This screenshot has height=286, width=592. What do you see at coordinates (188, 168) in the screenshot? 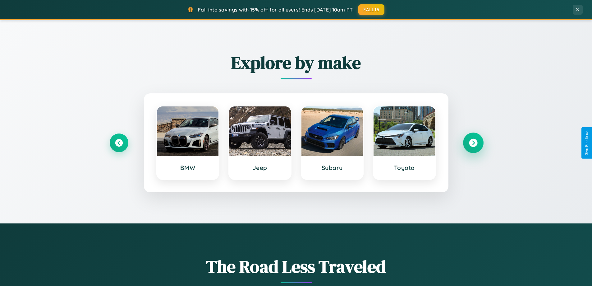
I see `h3: BMW` at bounding box center [188, 168].